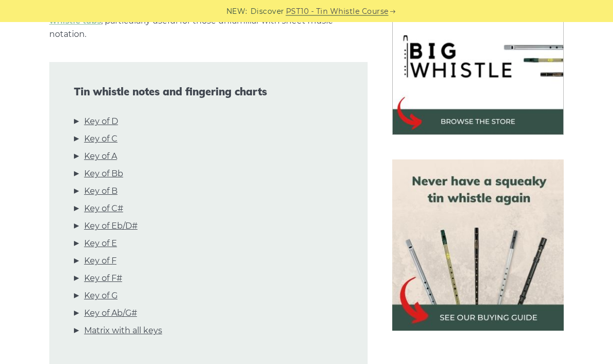  What do you see at coordinates (101, 244) in the screenshot?
I see `a: Key of E` at bounding box center [101, 244].